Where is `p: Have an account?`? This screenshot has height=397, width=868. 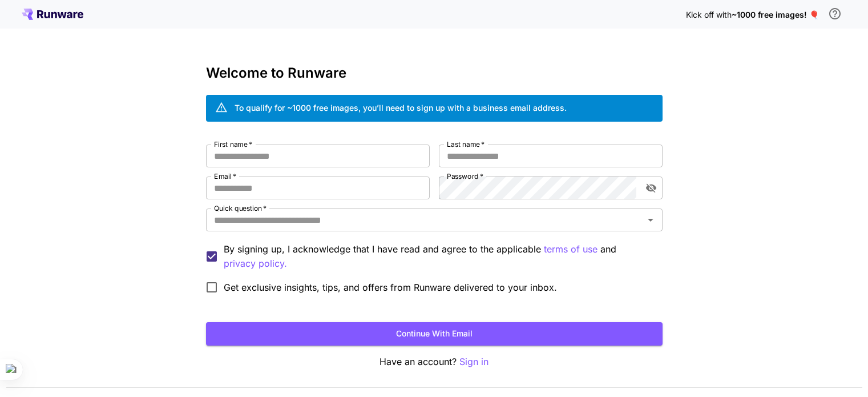
p: Have an account? is located at coordinates (434, 361).